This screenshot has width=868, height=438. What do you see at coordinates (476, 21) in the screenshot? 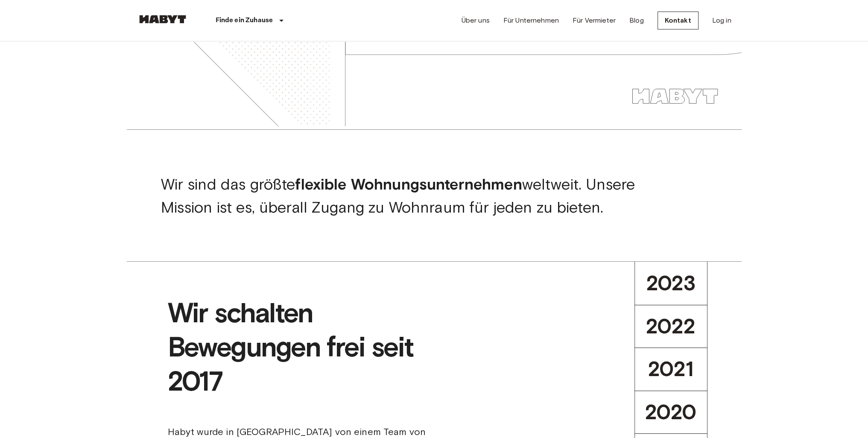
I see `a: Über uns` at bounding box center [476, 21].